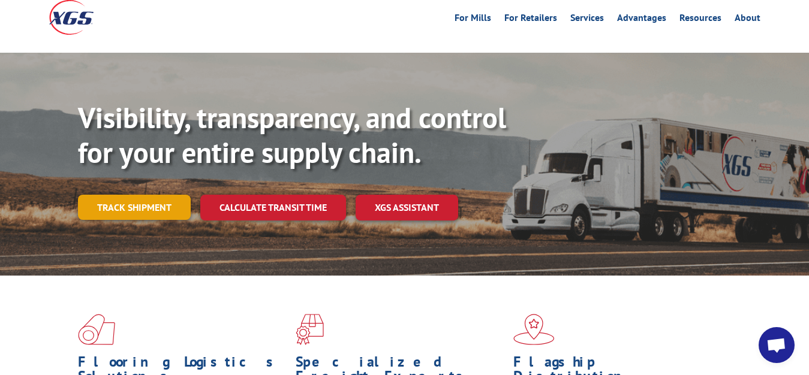 The height and width of the screenshot is (375, 809). I want to click on a: Track shipment, so click(134, 207).